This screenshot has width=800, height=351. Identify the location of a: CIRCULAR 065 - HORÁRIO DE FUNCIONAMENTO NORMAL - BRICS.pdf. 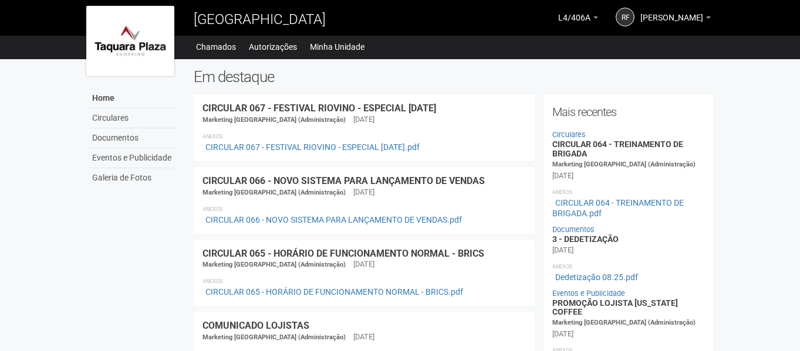
(334, 292).